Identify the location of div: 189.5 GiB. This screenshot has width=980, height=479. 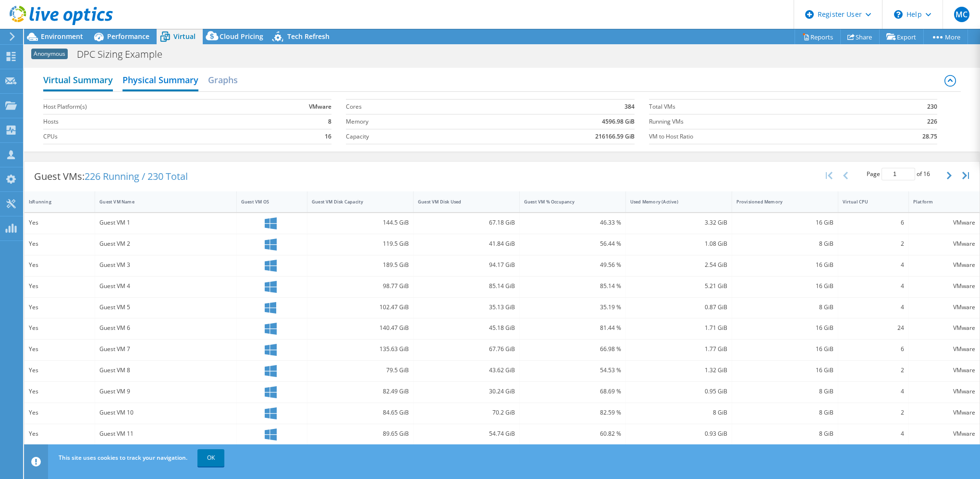
(360, 265).